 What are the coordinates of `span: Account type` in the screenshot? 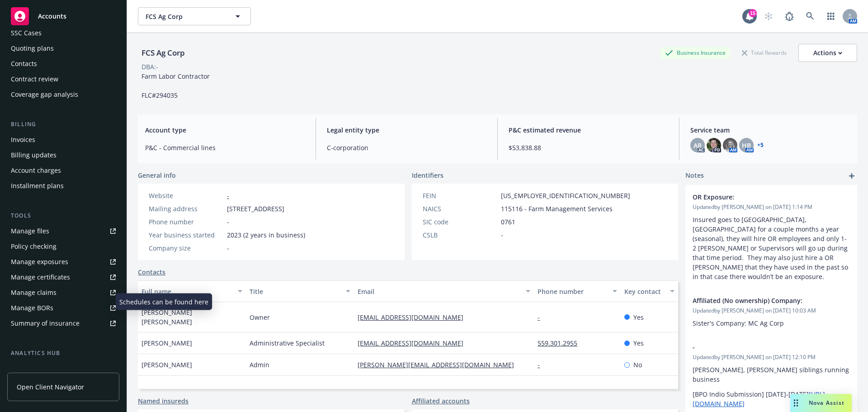 It's located at (225, 130).